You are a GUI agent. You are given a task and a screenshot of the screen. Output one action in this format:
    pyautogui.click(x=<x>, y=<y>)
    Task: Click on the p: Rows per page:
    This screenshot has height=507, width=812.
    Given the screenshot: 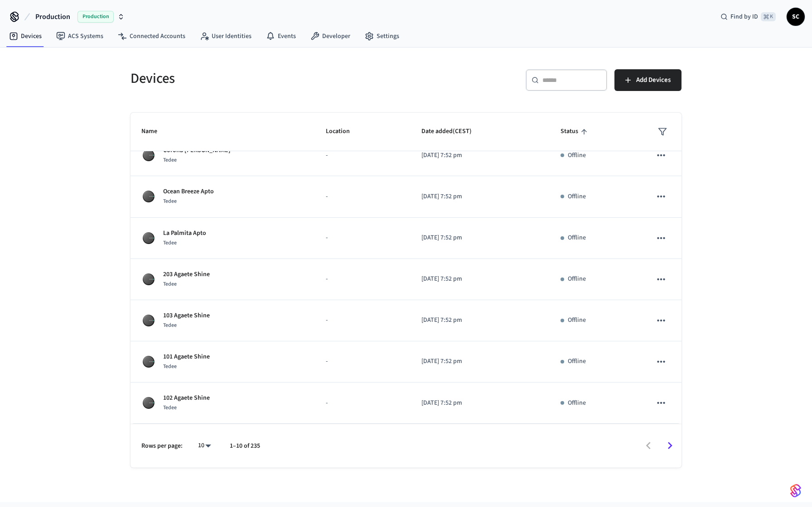 What is the action you would take?
    pyautogui.click(x=162, y=446)
    